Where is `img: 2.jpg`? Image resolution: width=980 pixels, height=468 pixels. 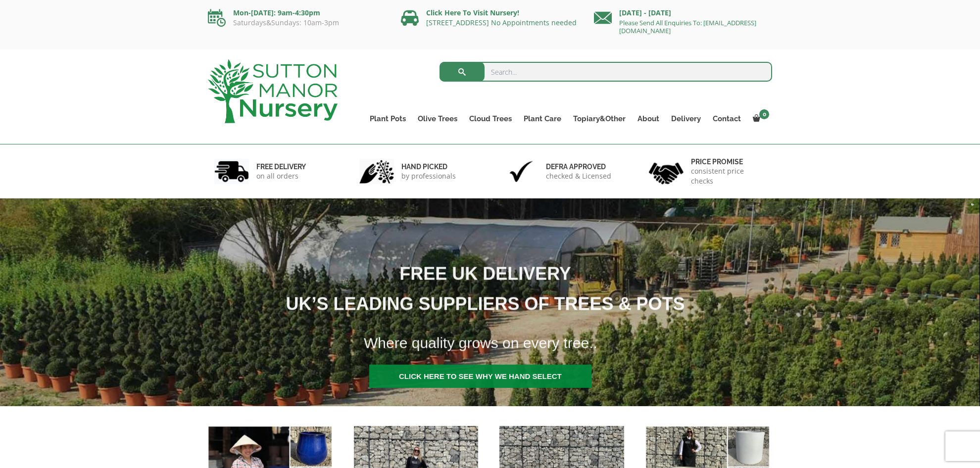 img: 2.jpg is located at coordinates (377, 171).